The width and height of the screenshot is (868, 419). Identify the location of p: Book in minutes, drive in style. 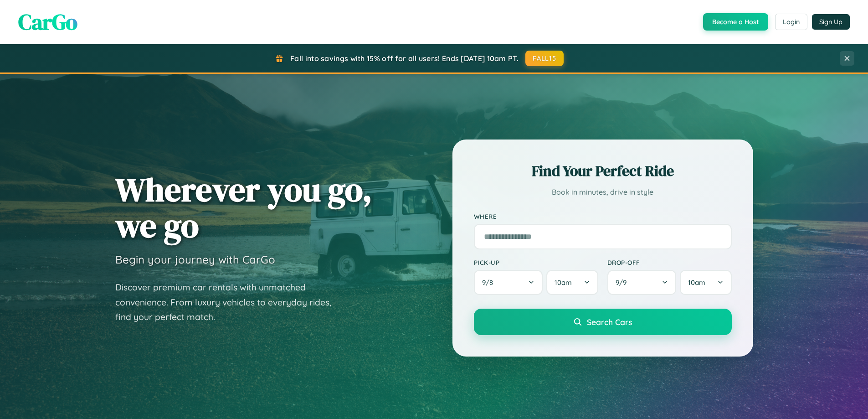
(603, 192).